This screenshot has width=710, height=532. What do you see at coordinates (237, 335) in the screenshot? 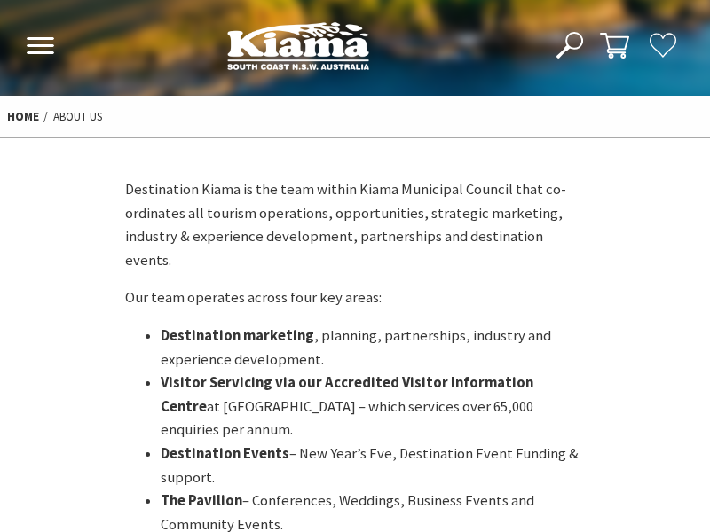
I see `strong: Destination marketing` at bounding box center [237, 335].